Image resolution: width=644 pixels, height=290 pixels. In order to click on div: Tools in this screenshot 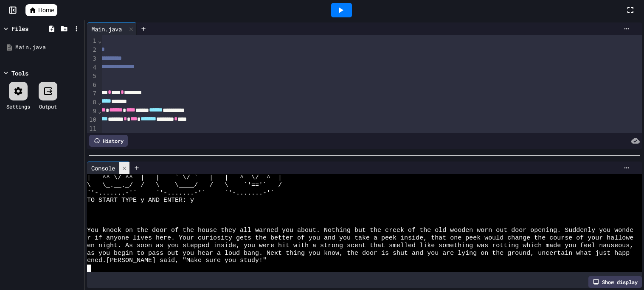, I will do `click(20, 73)`.